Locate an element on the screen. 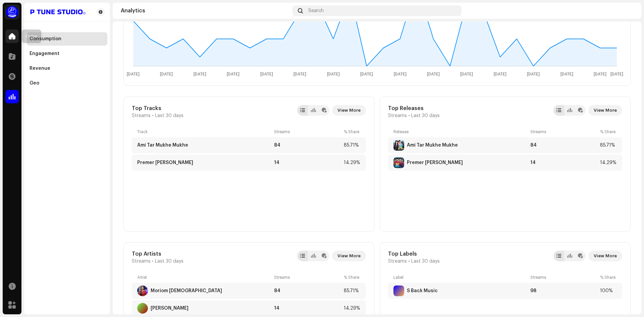 The width and height of the screenshot is (644, 317). div: 100% is located at coordinates (608, 291).